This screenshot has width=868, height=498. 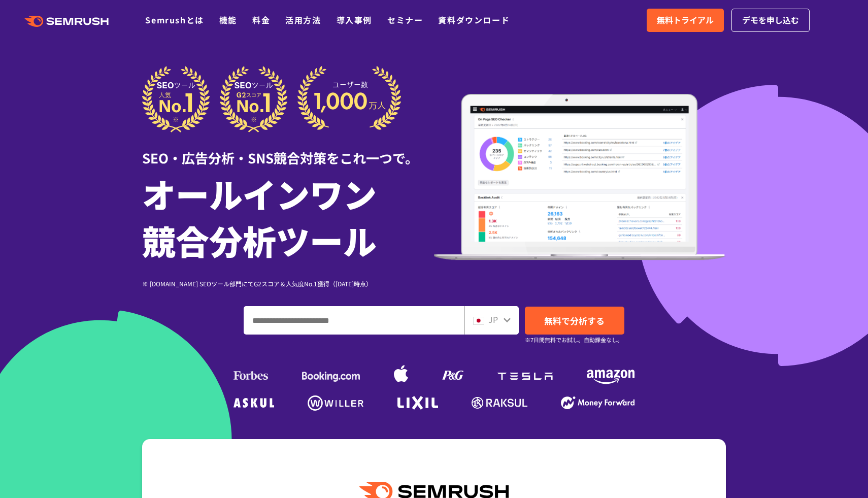 What do you see at coordinates (288, 150) in the screenshot?
I see `div: SEO・広告分析・SNS競合対策をこれ一つで。` at bounding box center [288, 150].